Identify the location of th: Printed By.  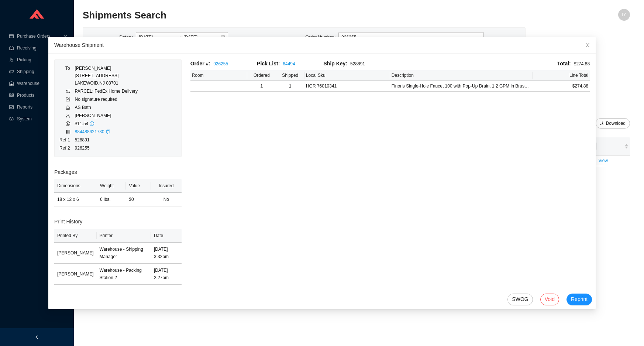
(75, 236).